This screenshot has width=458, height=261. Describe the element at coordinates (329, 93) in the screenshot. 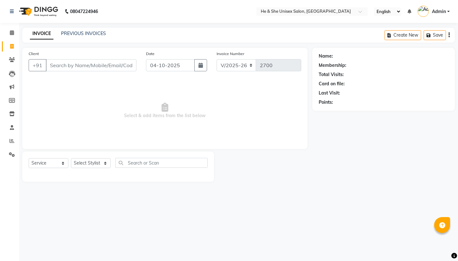

I see `div: Last Visit:` at that location.